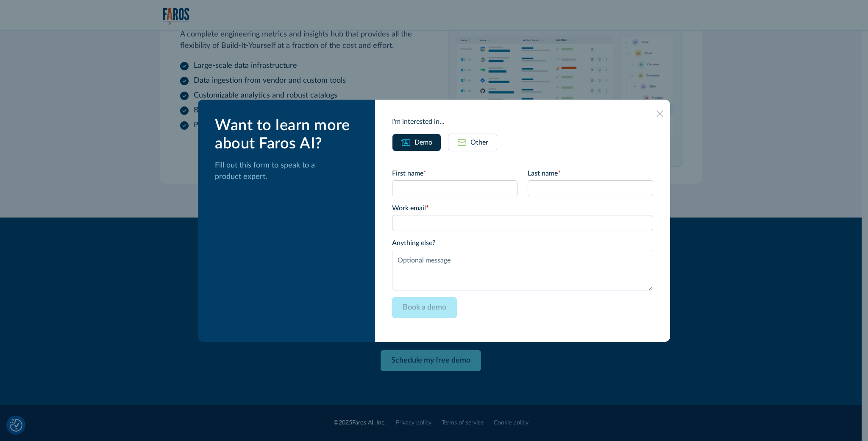  I want to click on div: Demo, so click(423, 142).